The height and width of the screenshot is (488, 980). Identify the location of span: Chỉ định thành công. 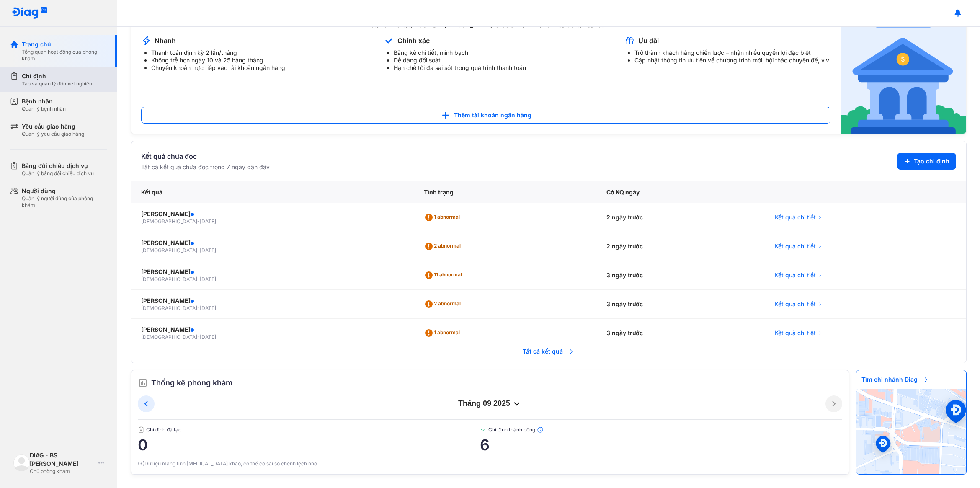
(661, 430).